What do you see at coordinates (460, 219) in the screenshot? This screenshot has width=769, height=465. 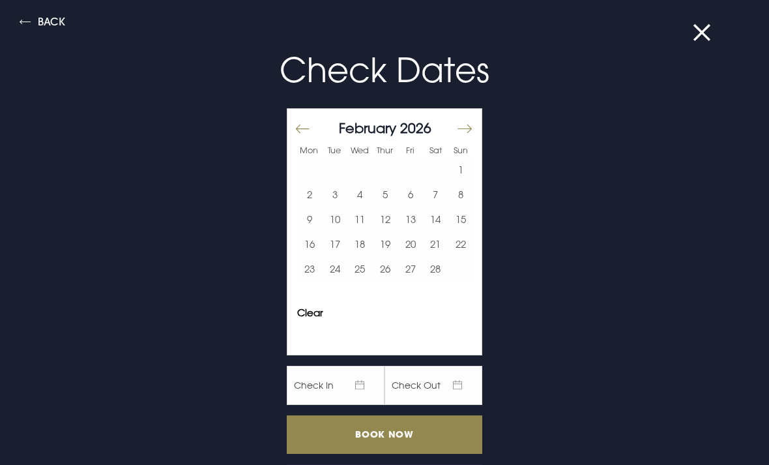 I see `button: 15` at bounding box center [460, 219].